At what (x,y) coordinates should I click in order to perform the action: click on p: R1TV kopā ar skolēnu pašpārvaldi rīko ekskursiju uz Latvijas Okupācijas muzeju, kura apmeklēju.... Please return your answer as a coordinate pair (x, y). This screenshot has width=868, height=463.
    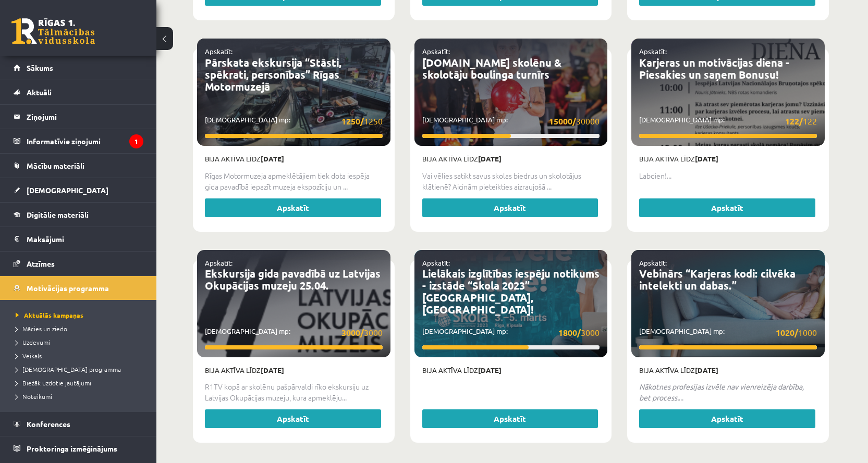
    Looking at the image, I should click on (294, 393).